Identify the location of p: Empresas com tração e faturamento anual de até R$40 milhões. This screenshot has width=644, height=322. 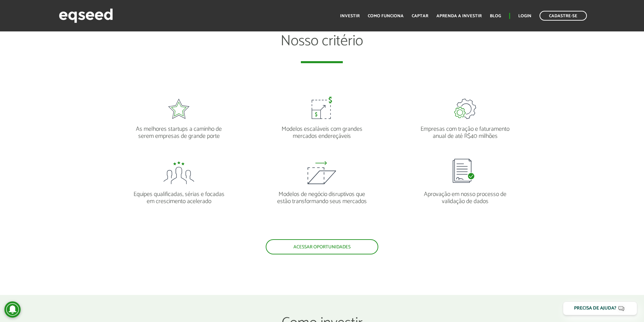
(464, 129).